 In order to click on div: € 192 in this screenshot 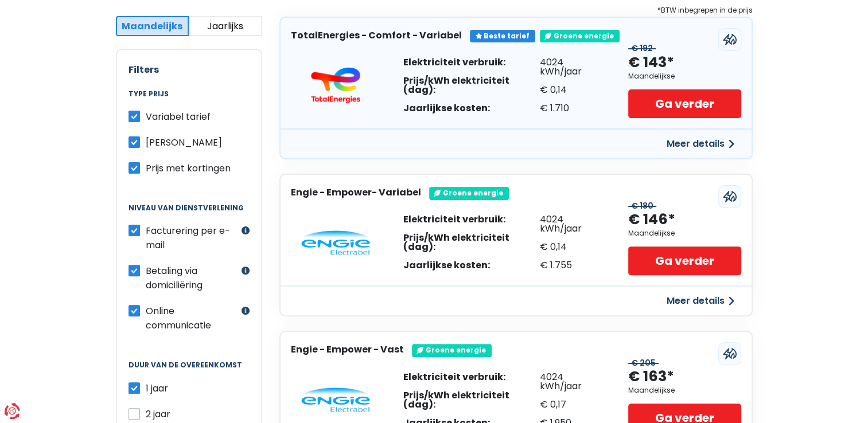, I will do `click(642, 48)`.